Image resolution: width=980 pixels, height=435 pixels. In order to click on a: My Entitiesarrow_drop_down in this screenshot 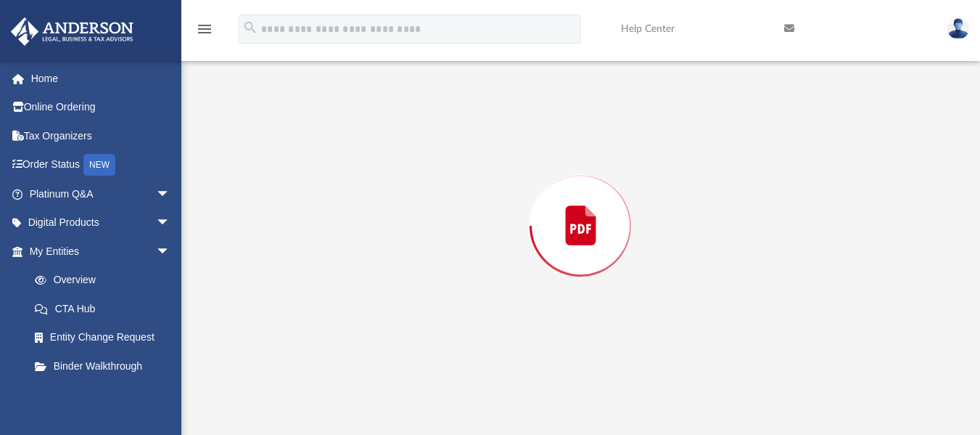, I will do `click(101, 251)`.